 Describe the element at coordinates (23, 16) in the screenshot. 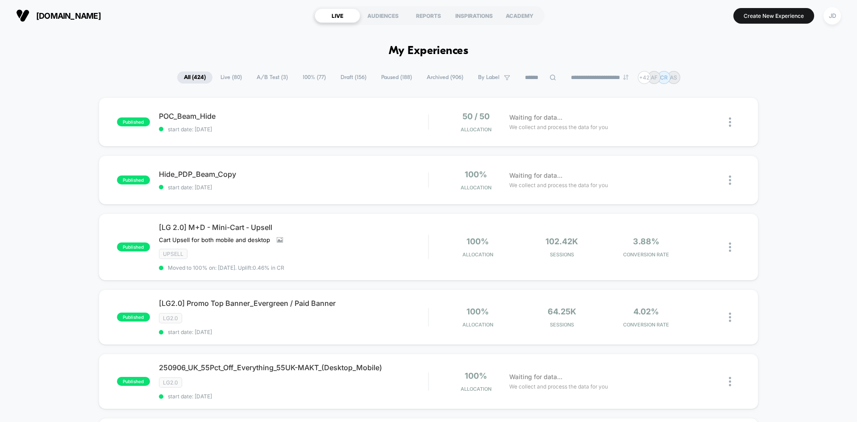

I see `img: Visually logo` at that location.